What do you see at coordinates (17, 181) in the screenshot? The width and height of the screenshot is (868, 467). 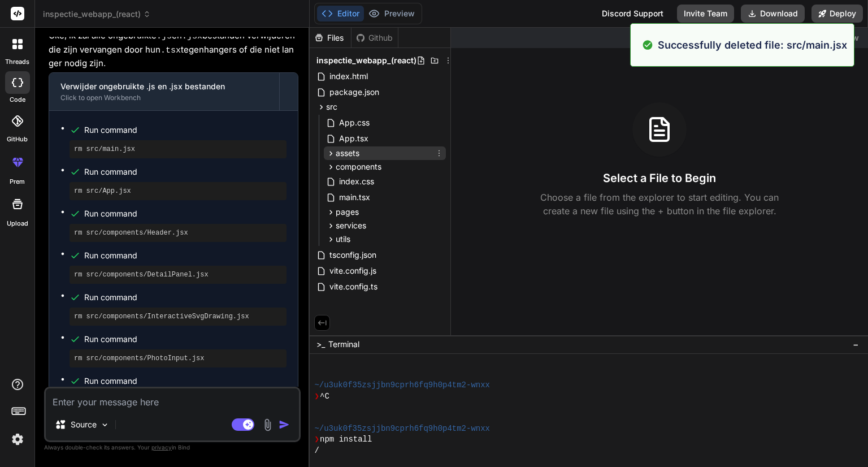 I see `label: prem` at bounding box center [17, 181].